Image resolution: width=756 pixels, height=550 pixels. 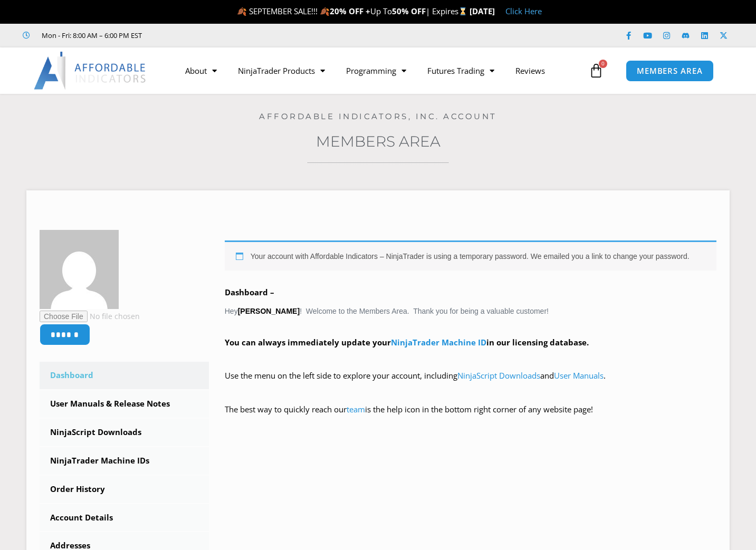 What do you see at coordinates (124, 376) in the screenshot?
I see `a: Dashboard` at bounding box center [124, 376].